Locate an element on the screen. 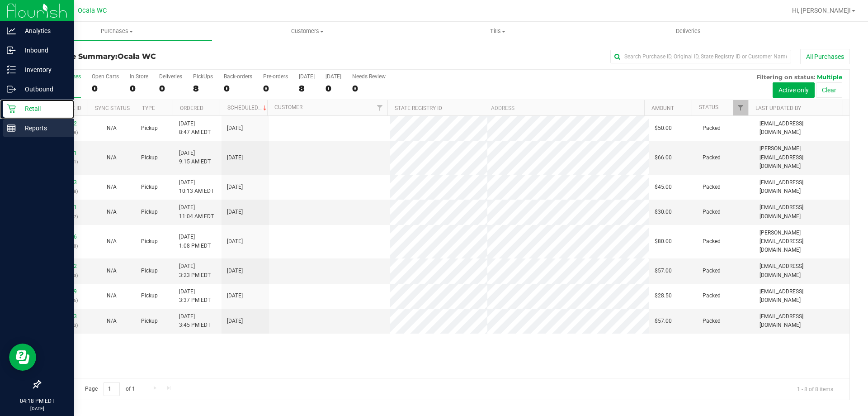 The width and height of the screenshot is (868, 416). div: In Store is located at coordinates (139, 77).